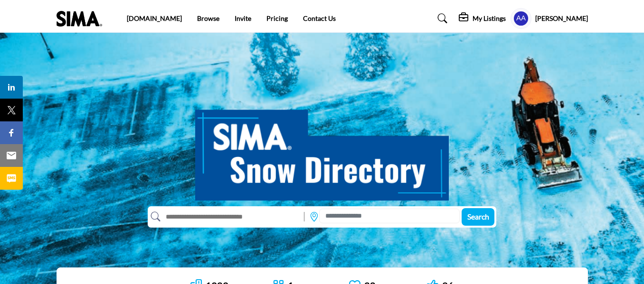 The image size is (644, 284). Describe the element at coordinates (521, 18) in the screenshot. I see `button: Show hide supplier dropdown` at that location.